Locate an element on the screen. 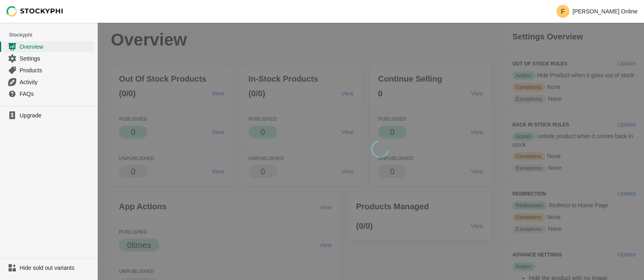  span: Settings is located at coordinates (56, 59).